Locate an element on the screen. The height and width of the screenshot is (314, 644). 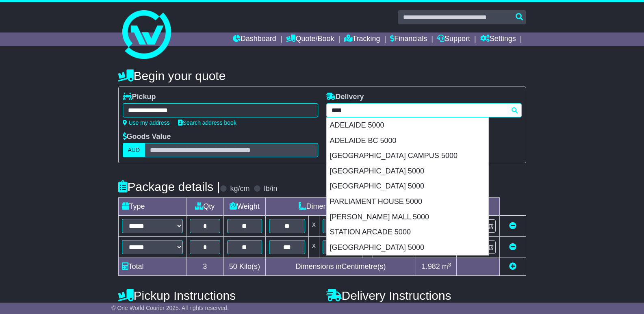
div: STATION ARCADE 5000 is located at coordinates (408, 232).